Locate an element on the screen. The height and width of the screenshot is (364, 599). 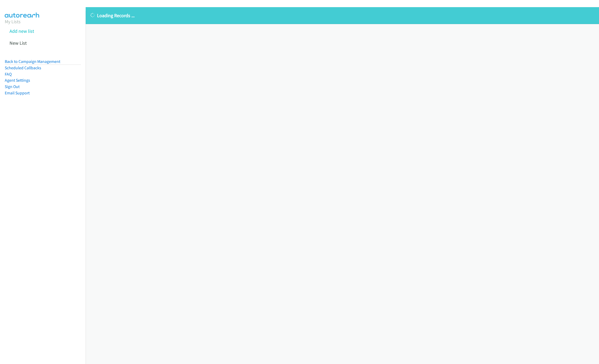
a: Agent Settings is located at coordinates (18, 80).